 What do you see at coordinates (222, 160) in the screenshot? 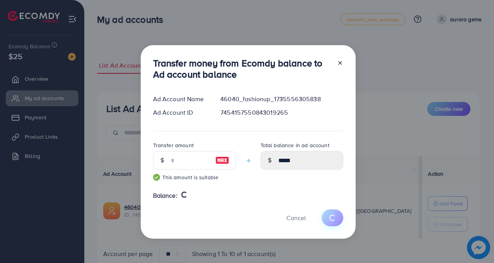
I see `img: image` at bounding box center [222, 160].